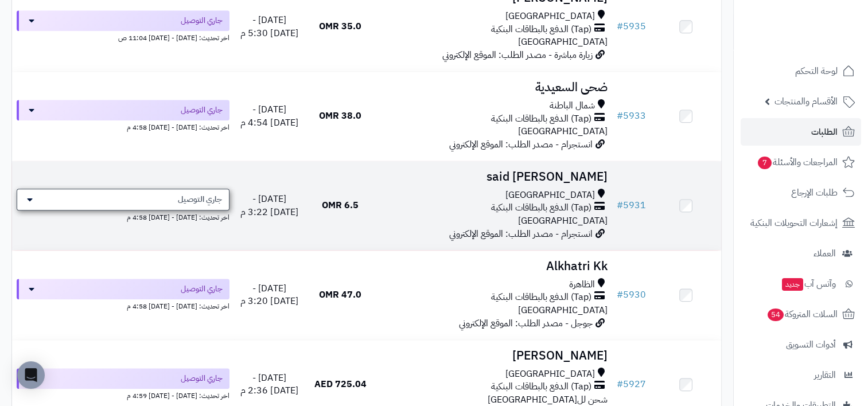  Describe the element at coordinates (825, 375) in the screenshot. I see `span: التقارير` at that location.